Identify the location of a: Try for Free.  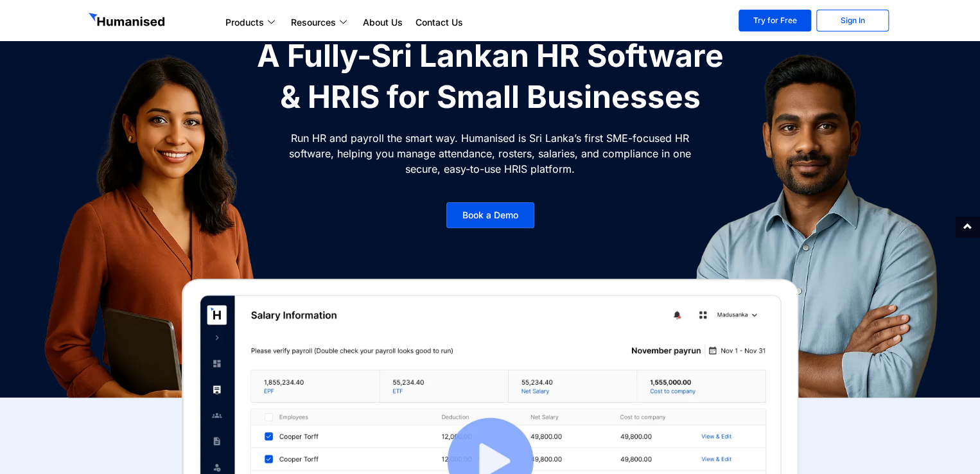
(775, 20).